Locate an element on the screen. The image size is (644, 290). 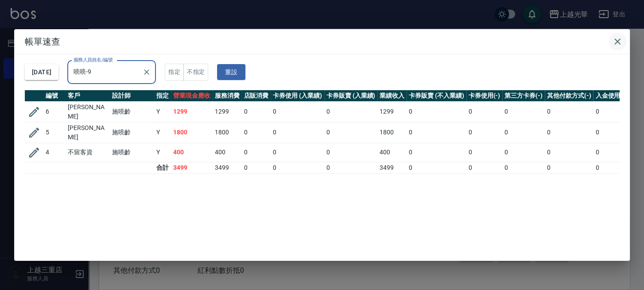
button: 指定 is located at coordinates (174, 72).